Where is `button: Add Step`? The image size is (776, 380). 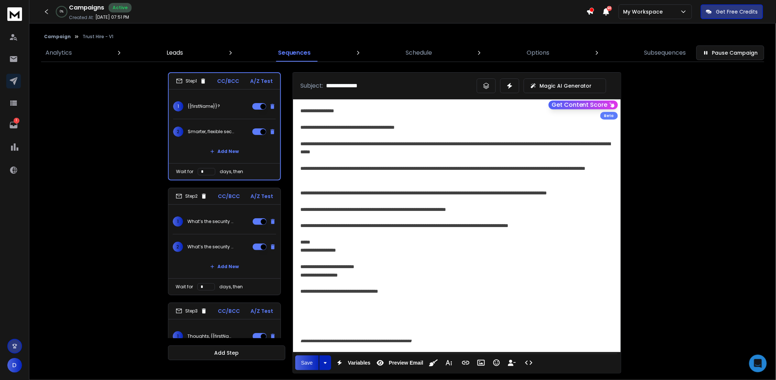 button: Add Step is located at coordinates (227, 353).